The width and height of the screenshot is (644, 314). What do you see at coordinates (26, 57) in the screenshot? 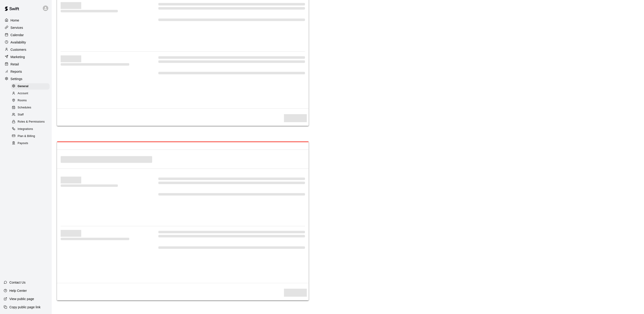
I see `div: Marketing` at bounding box center [26, 57].